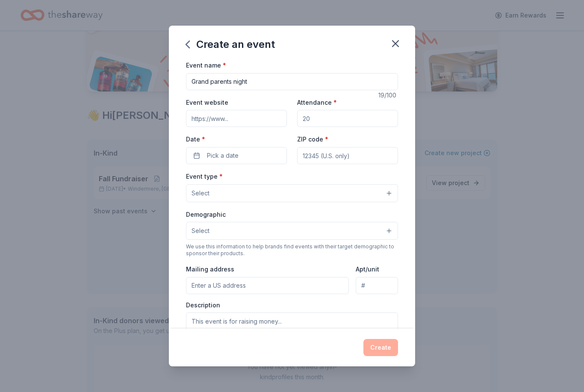  I want to click on label: Event website, so click(207, 102).